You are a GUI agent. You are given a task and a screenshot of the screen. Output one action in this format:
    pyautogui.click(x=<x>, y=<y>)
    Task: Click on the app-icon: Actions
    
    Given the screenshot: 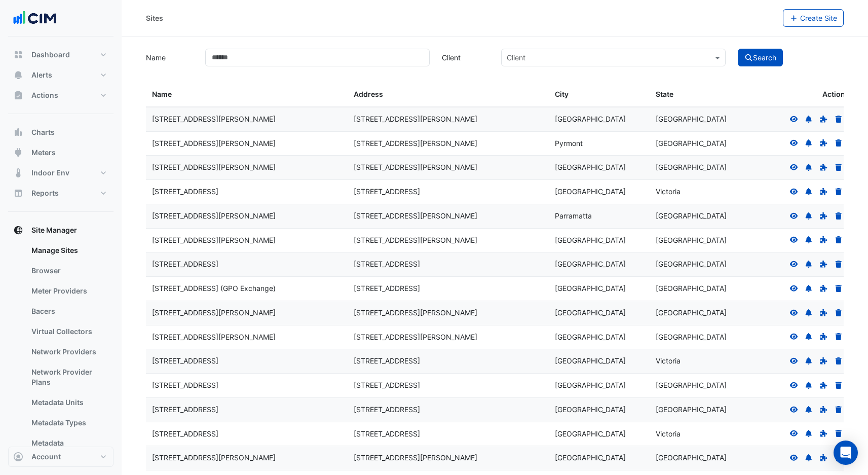 What is the action you would take?
    pyautogui.click(x=18, y=95)
    